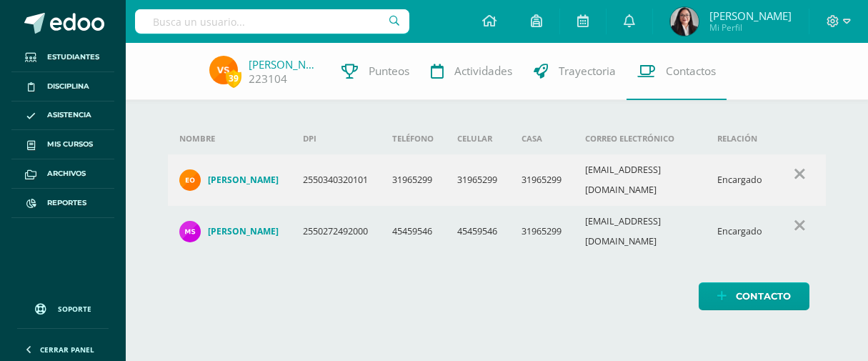  Describe the element at coordinates (677, 72) in the screenshot. I see `a: Contactos` at that location.